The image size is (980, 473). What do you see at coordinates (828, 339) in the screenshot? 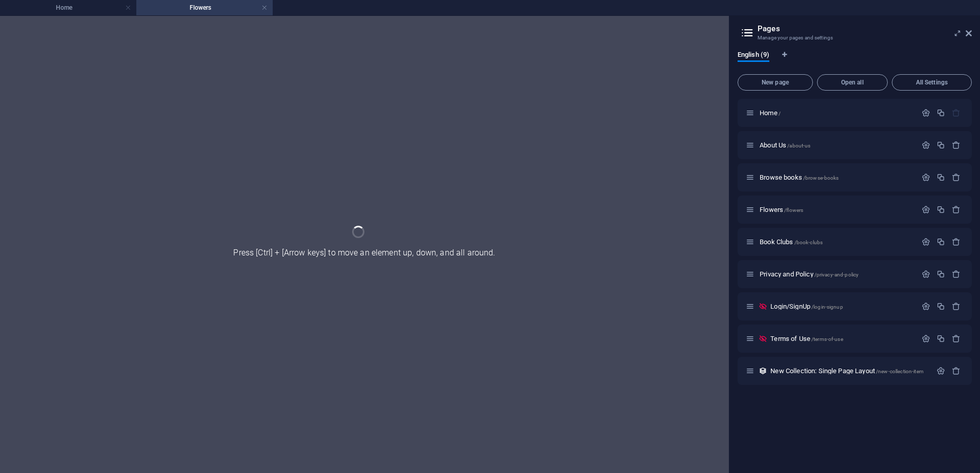
I see `span: /terms-of-use` at bounding box center [828, 339].